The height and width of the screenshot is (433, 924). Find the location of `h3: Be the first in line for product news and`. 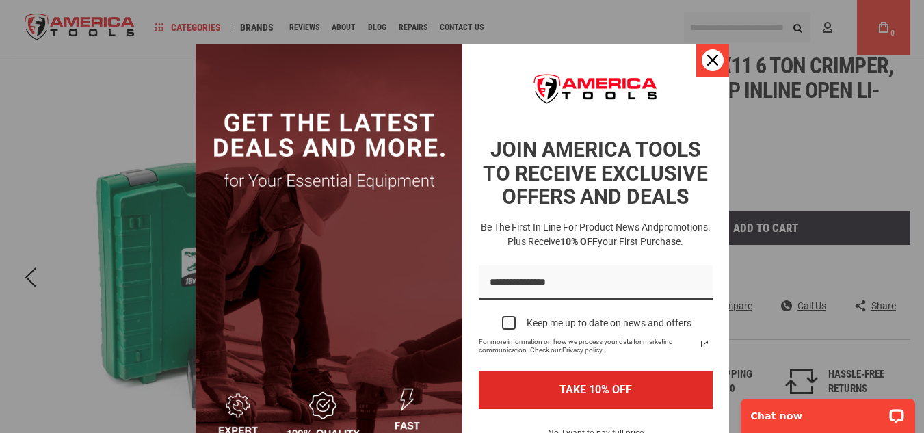

h3: Be the first in line for product news and is located at coordinates (596, 235).